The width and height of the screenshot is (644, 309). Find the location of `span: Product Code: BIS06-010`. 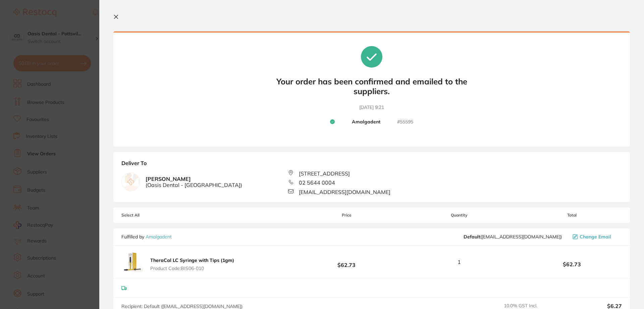

span: Product Code: BIS06-010 is located at coordinates (193, 268).